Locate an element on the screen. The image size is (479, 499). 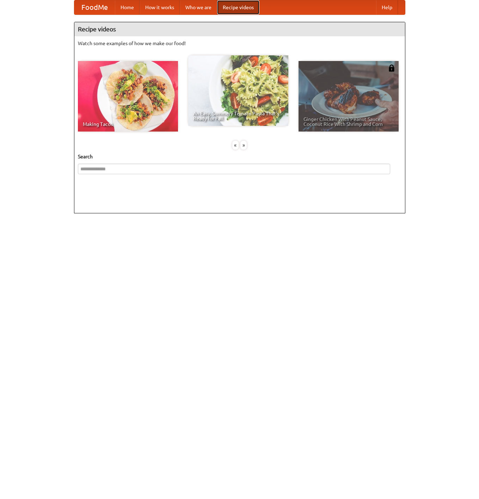
a: Help is located at coordinates (387, 7).